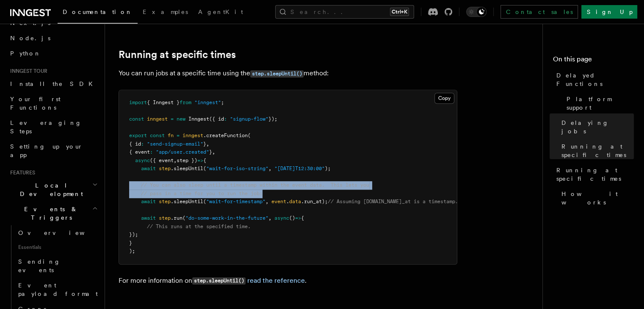 Image resolution: width=644 pixels, height=309 pixels. I want to click on span: Node.js, so click(30, 38).